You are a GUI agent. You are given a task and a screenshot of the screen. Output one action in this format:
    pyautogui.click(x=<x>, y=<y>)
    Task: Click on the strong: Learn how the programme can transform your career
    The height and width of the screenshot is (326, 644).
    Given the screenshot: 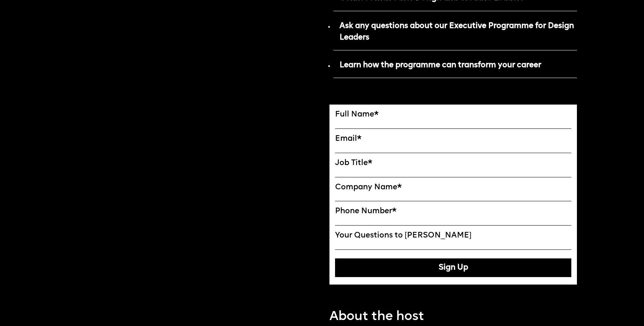 What is the action you would take?
    pyautogui.click(x=440, y=65)
    